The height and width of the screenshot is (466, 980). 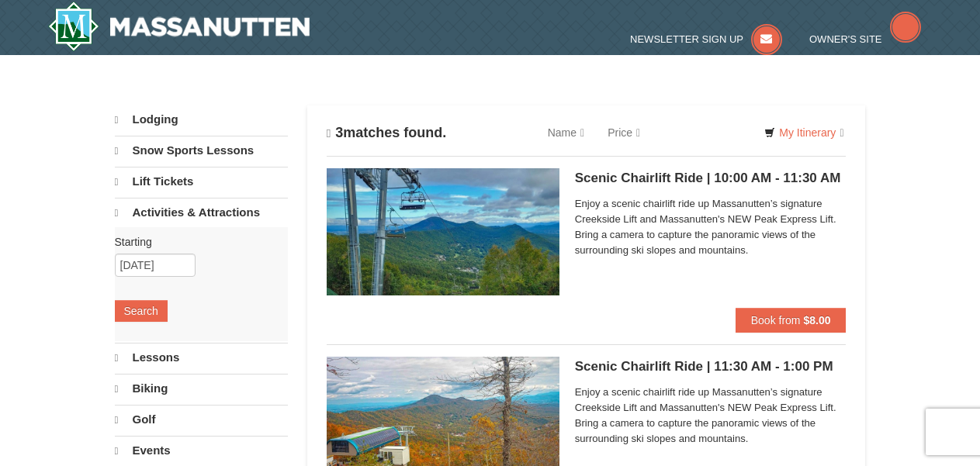 What do you see at coordinates (141, 311) in the screenshot?
I see `button: Search` at bounding box center [141, 311].